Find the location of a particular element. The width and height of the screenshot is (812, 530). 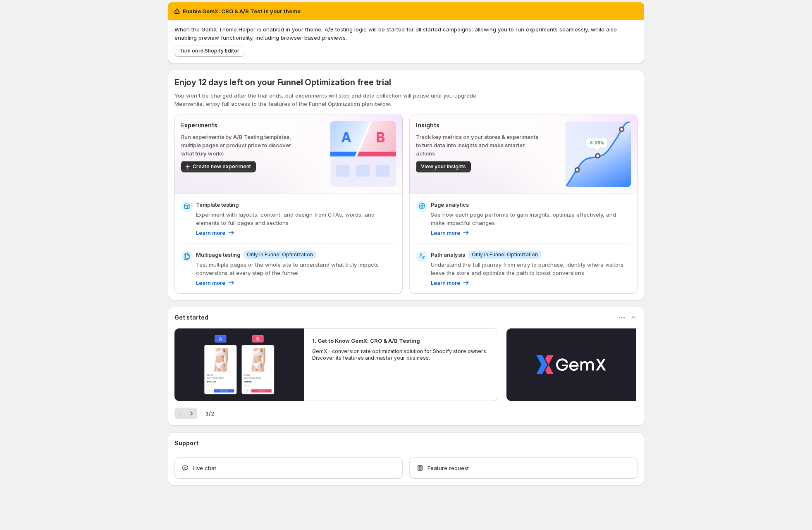

p: Insights is located at coordinates (477, 125).